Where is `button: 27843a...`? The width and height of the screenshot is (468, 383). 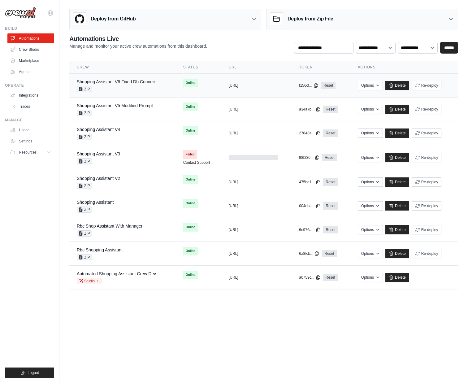
button: 27843a... is located at coordinates (310, 133).